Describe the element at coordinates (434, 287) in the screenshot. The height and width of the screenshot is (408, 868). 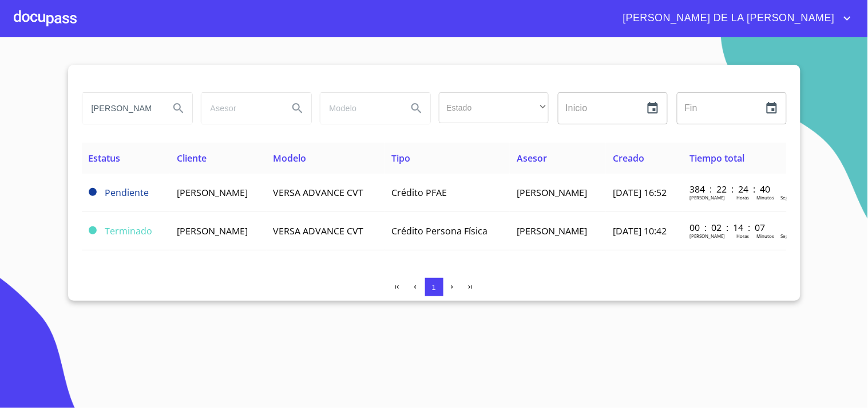
I see `button: 1` at that location.